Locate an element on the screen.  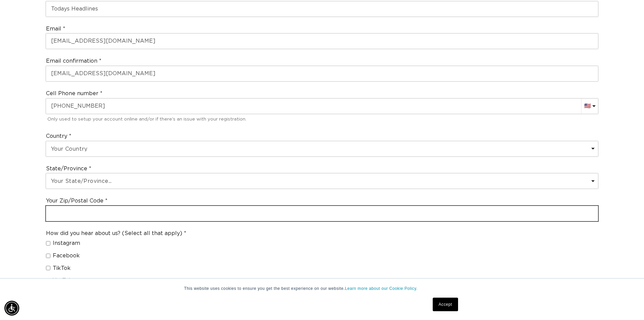
label: Email is located at coordinates (55, 29).